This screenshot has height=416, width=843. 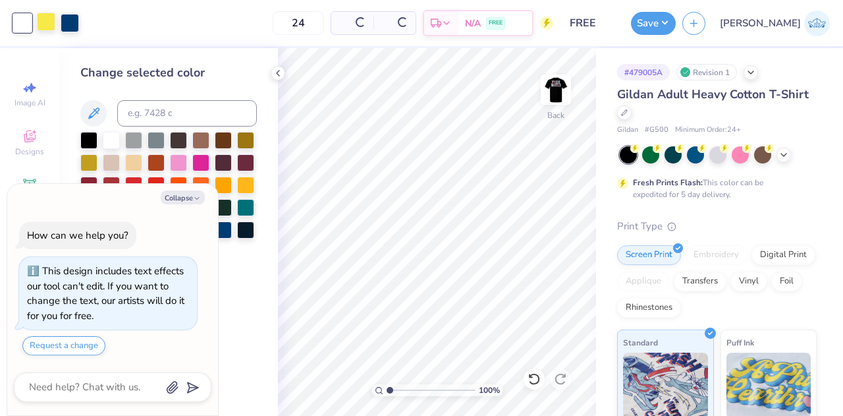 I want to click on span: # G500, so click(x=657, y=130).